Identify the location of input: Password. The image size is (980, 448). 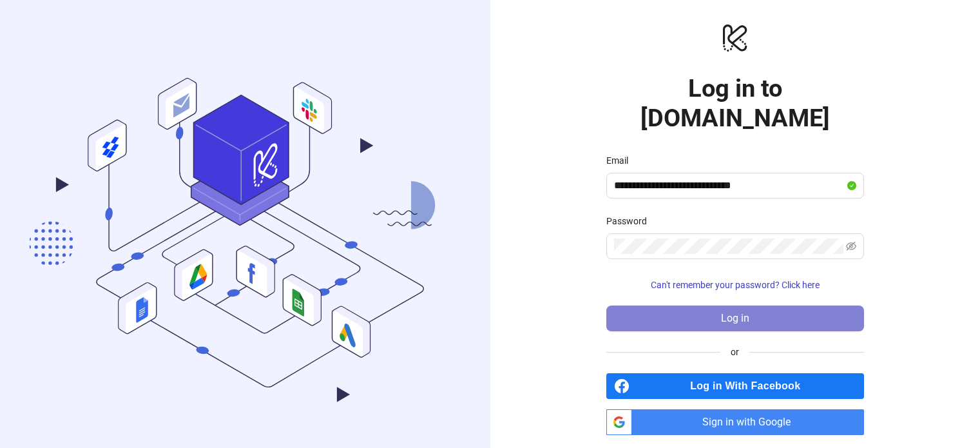
(728, 246).